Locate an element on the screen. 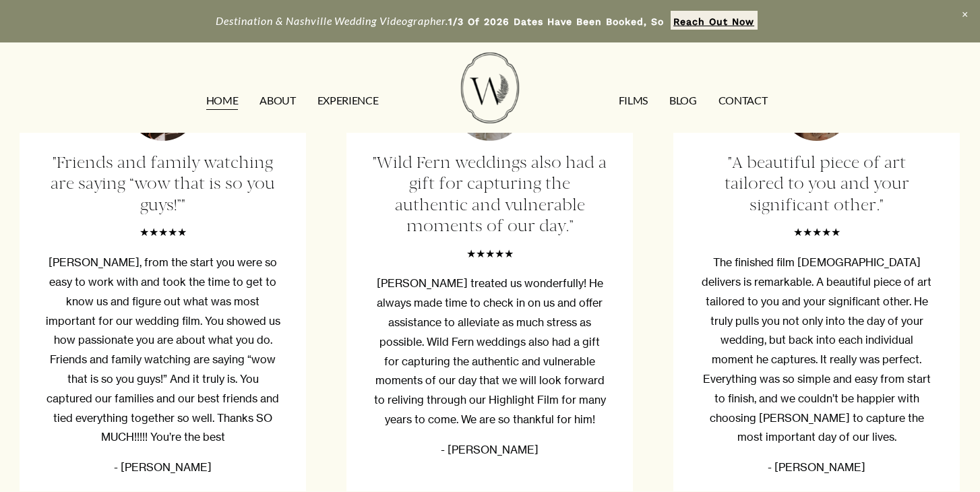 The width and height of the screenshot is (980, 492). a: Blog is located at coordinates (683, 100).